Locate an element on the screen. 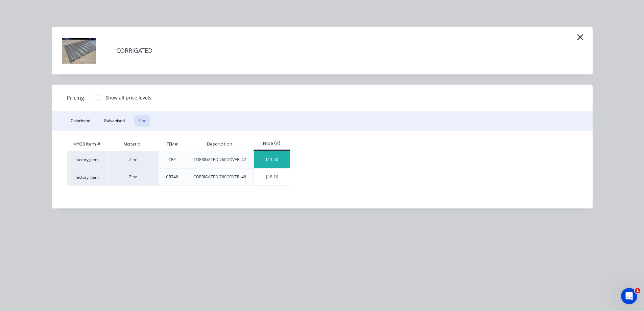 The width and height of the screenshot is (644, 311). button: Zinc is located at coordinates (142, 121).